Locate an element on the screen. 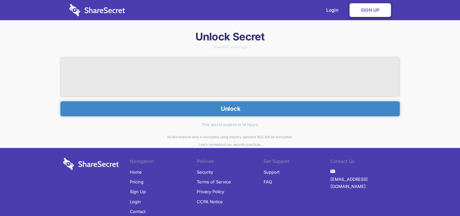 This screenshot has height=216, width=460. a: Support is located at coordinates (271, 172).